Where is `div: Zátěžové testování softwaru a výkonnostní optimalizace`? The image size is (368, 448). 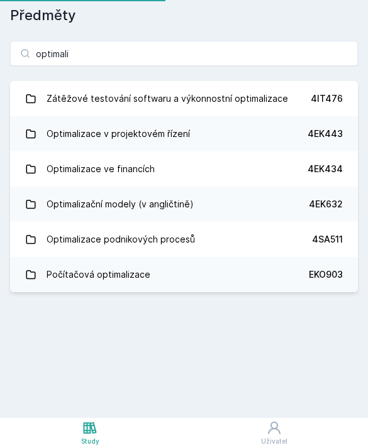 div: Zátěžové testování softwaru a výkonnostní optimalizace is located at coordinates (167, 99).